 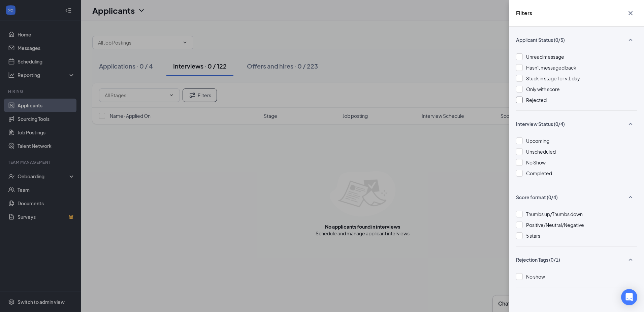 I want to click on span: Completed, so click(x=539, y=173).